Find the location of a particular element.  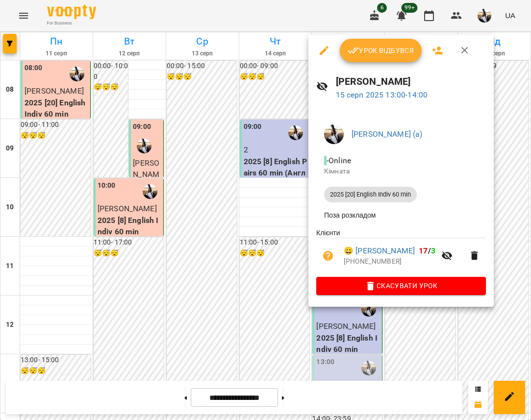

span: 3 is located at coordinates (433, 251).